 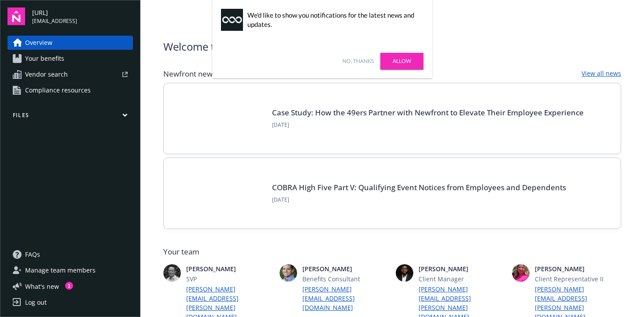 I want to click on div: We'd like to show you notifications for the latest news and updates., so click(x=333, y=20).